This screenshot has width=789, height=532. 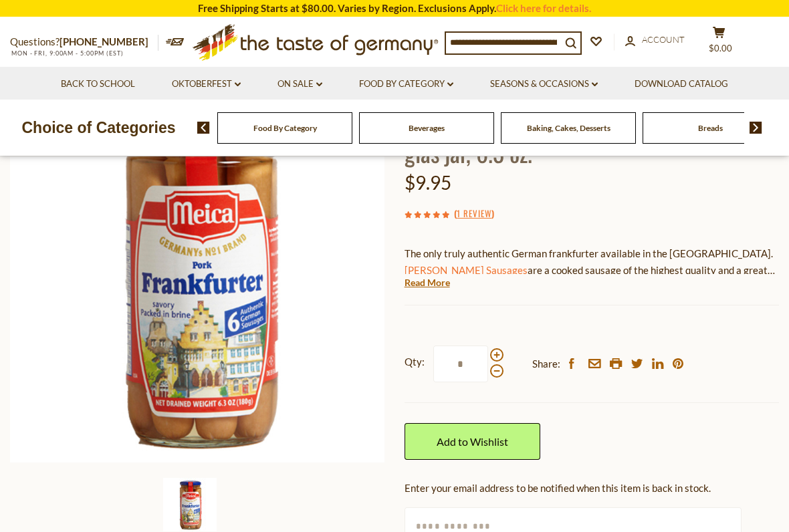 I want to click on span: Baking, Cakes, Desserts, so click(x=568, y=128).